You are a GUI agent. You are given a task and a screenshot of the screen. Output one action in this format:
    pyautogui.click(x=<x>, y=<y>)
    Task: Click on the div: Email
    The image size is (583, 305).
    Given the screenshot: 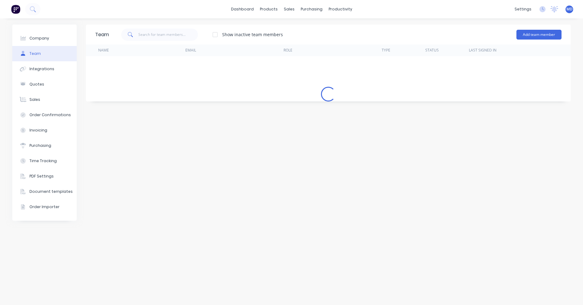 What is the action you would take?
    pyautogui.click(x=190, y=50)
    